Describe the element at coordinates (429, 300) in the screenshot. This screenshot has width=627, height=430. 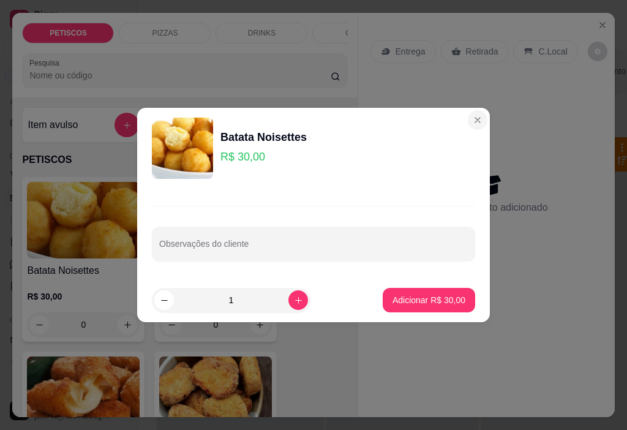
I see `p: Adicionar R$ 30,00` at that location.